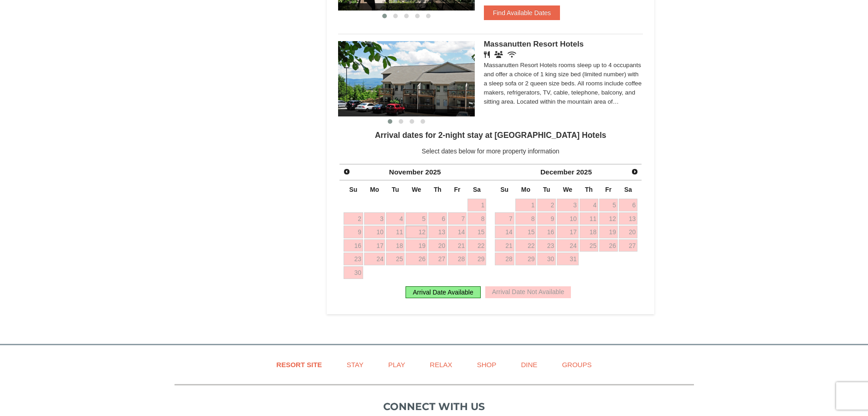 The height and width of the screenshot is (416, 868). Describe the element at coordinates (635, 172) in the screenshot. I see `a: Next` at that location.